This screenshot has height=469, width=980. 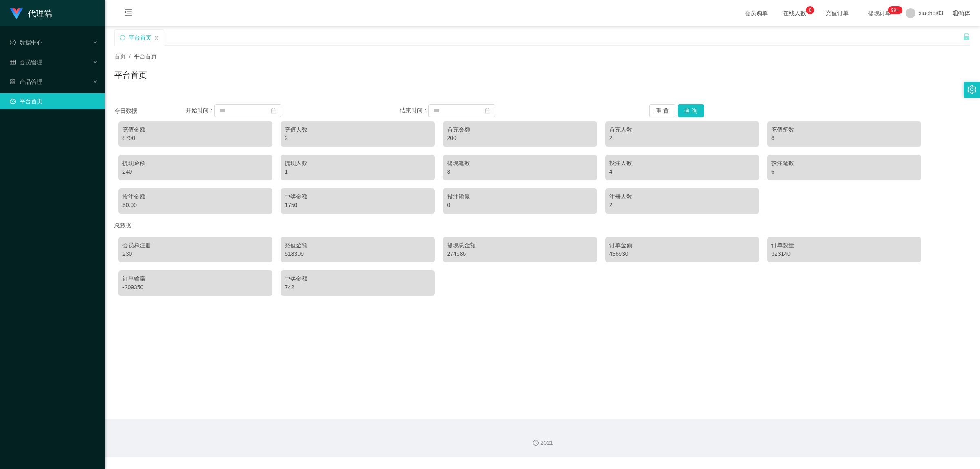 I want to click on div: 50.00, so click(x=195, y=205).